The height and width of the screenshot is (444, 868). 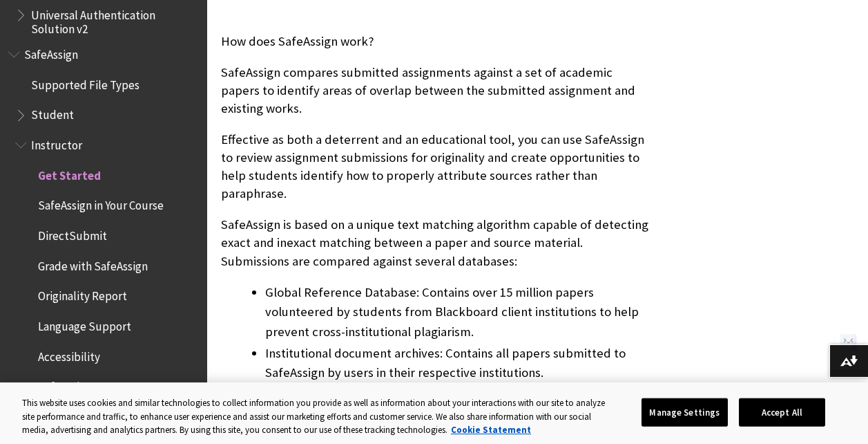 What do you see at coordinates (78, 384) in the screenshot?
I see `span: SafeAssign FAQs` at bounding box center [78, 384].